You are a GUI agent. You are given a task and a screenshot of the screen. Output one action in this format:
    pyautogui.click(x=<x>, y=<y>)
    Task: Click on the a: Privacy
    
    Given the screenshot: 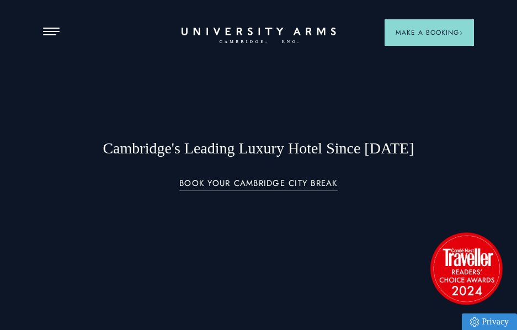 What is the action you would take?
    pyautogui.click(x=490, y=322)
    